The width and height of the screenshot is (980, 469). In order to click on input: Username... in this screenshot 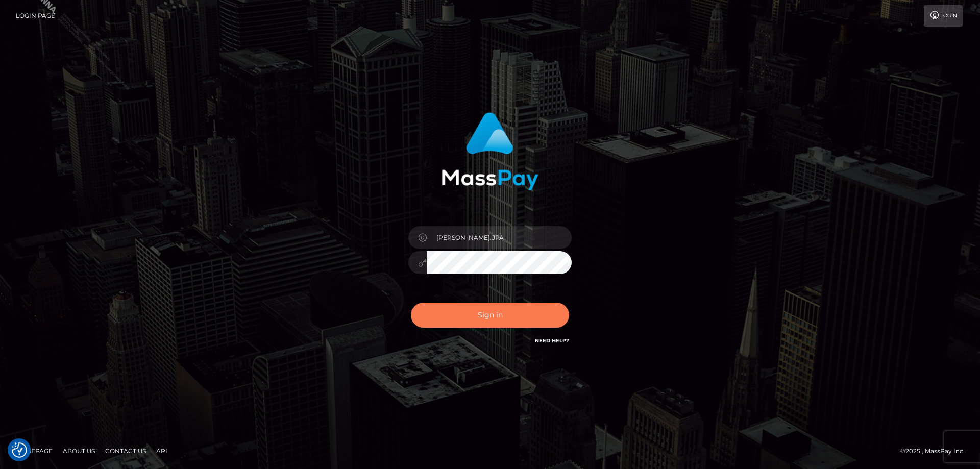, I will do `click(499, 237)`.